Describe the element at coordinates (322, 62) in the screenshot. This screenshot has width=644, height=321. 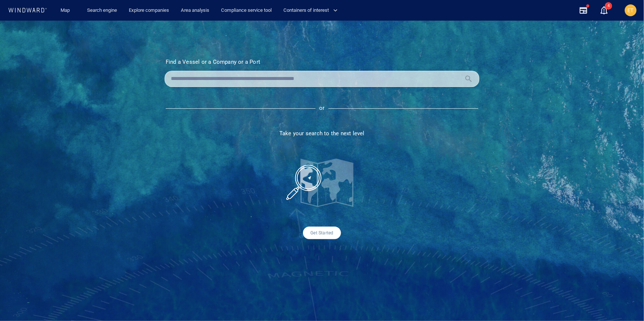
I see `h3: Find a Vessel or a Company or a Port` at that location.